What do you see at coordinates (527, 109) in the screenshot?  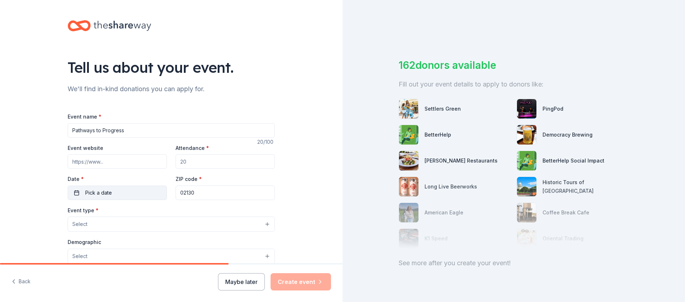 I see `img: photo for PingPod` at bounding box center [527, 109].